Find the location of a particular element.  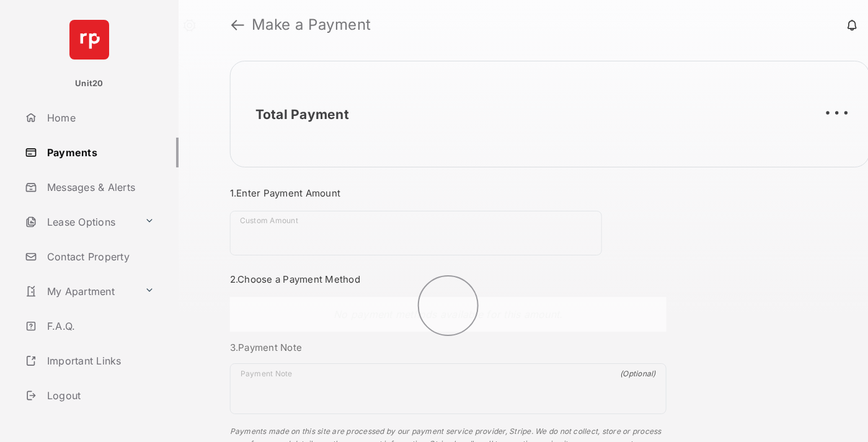

a: Logout is located at coordinates (99, 396).